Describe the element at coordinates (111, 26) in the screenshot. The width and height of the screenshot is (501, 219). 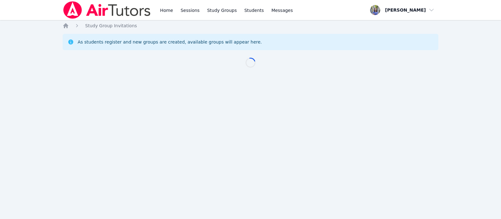
I see `span: Study Group Invitations` at that location.